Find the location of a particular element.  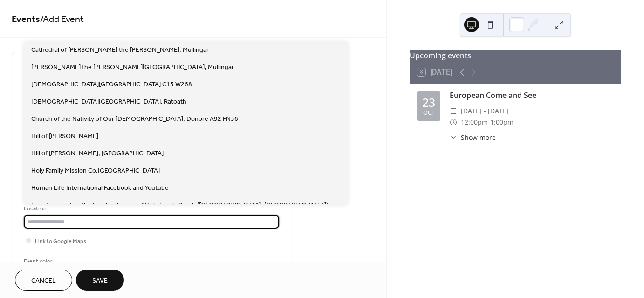

span: Human Life International Facebook and Youtube is located at coordinates (100, 187).